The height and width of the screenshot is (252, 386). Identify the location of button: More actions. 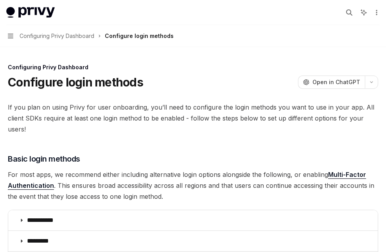
(376, 13).